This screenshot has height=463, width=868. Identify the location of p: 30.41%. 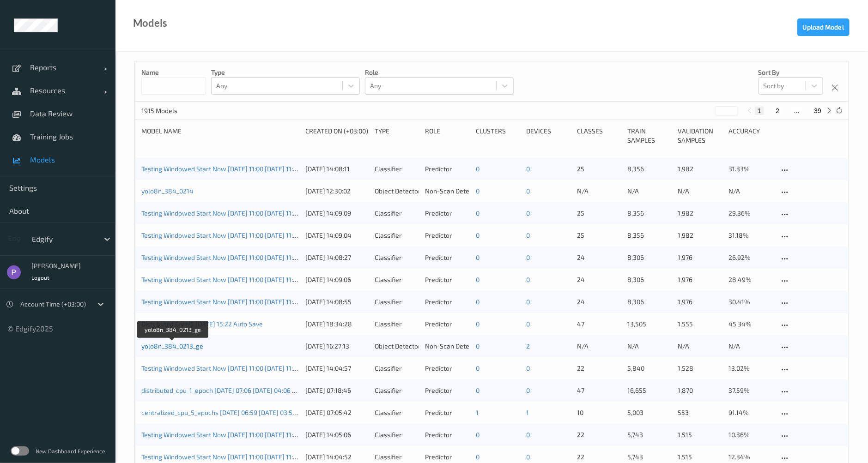
(751, 302).